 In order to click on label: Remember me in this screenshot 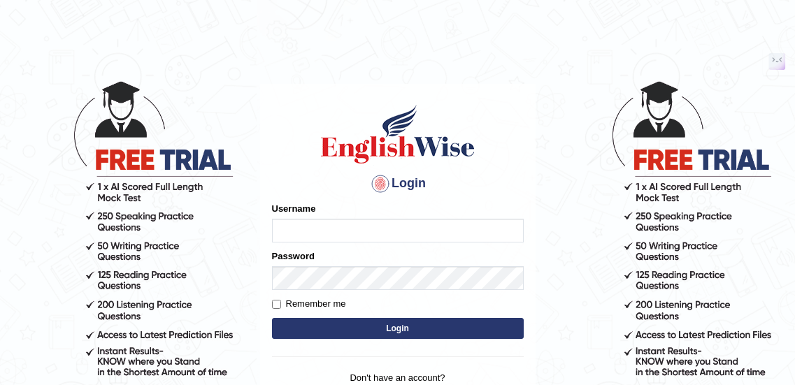, I will do `click(309, 304)`.